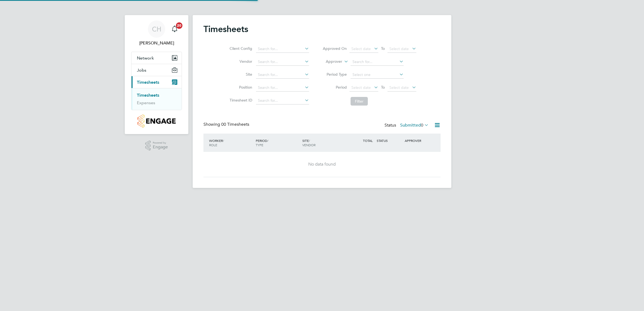  I want to click on nav: Main navigation, so click(157, 75).